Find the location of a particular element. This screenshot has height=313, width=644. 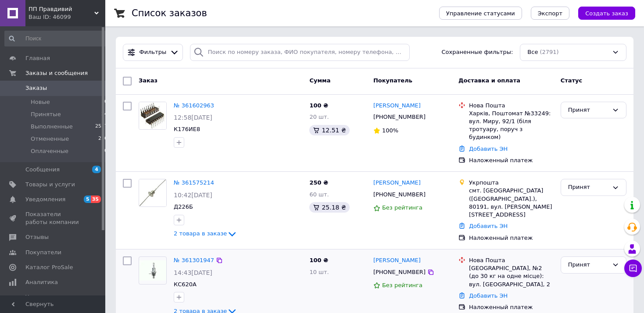

a: 2 товара в заказе is located at coordinates (206, 233).